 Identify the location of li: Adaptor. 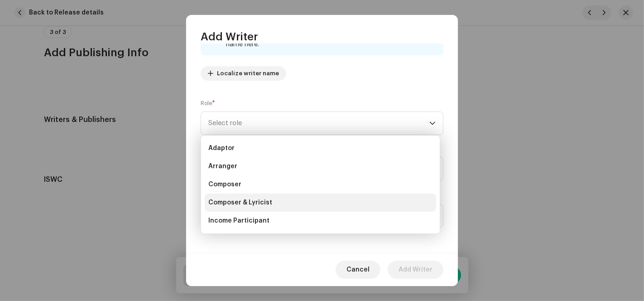
(320, 148).